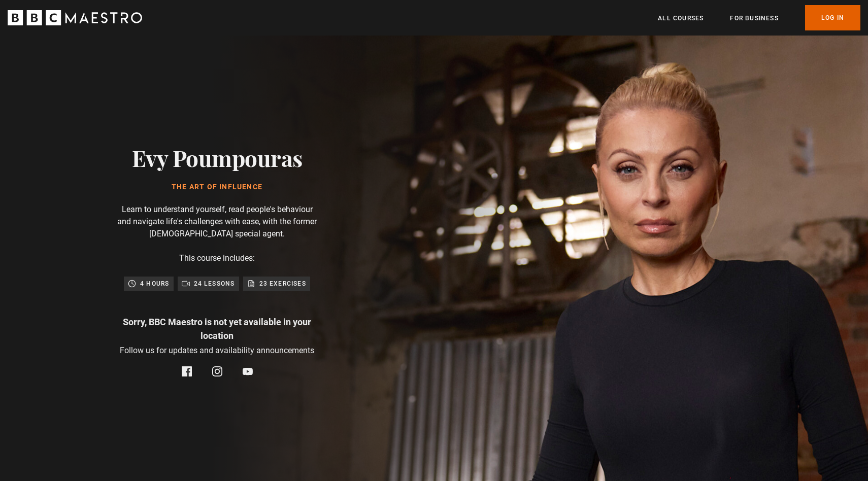 The height and width of the screenshot is (481, 868). I want to click on p: Sorry, BBC Maestro is not yet available in your location, so click(217, 329).